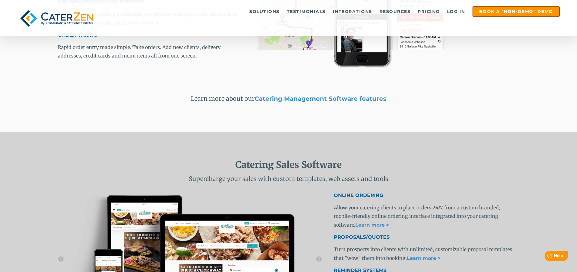 Image resolution: width=577 pixels, height=272 pixels. Describe the element at coordinates (306, 12) in the screenshot. I see `a: Testimonials` at that location.